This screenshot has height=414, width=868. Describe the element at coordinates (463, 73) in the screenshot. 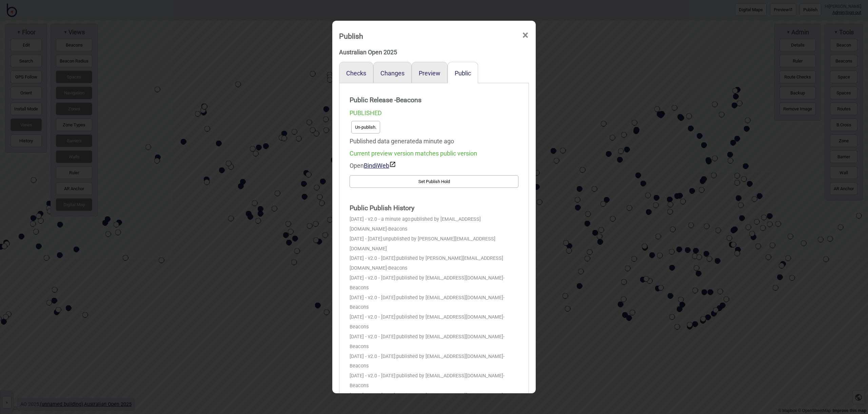

I see `button: Public` at that location.